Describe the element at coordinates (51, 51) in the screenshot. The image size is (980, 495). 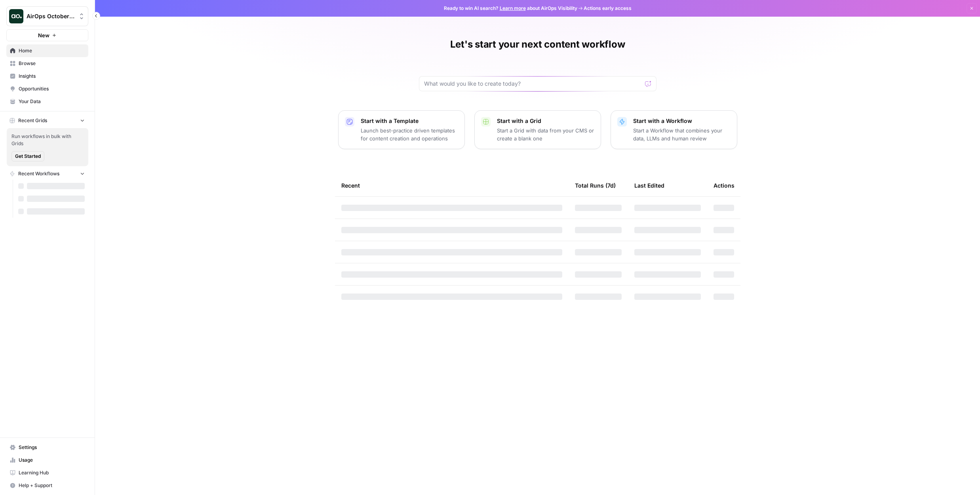
I see `span: Home` at that location.